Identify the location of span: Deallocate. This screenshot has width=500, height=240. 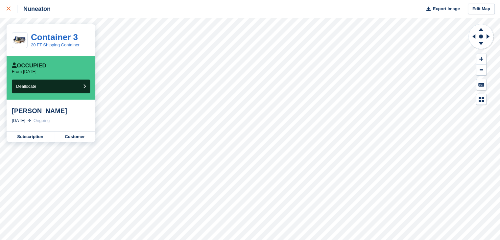
(26, 86).